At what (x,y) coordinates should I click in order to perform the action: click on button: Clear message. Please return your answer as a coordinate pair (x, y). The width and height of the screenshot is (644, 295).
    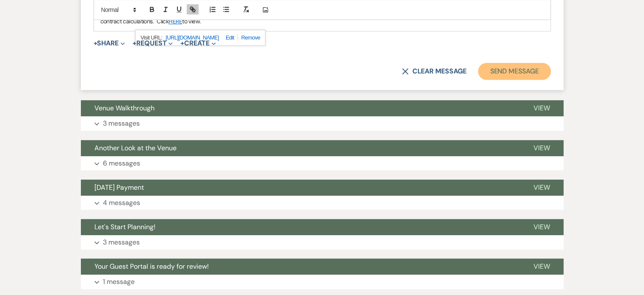
    Looking at the image, I should click on (434, 71).